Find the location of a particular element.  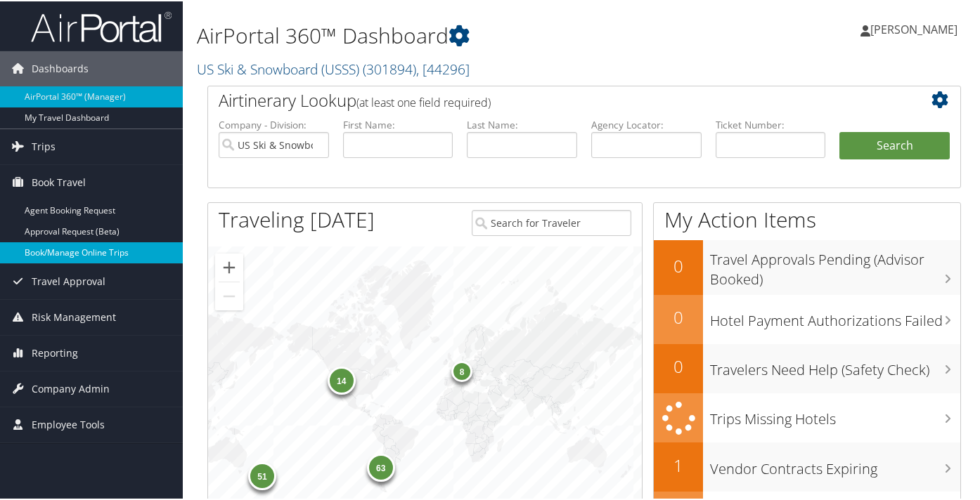

img: airportal-logo.png is located at coordinates (101, 25).